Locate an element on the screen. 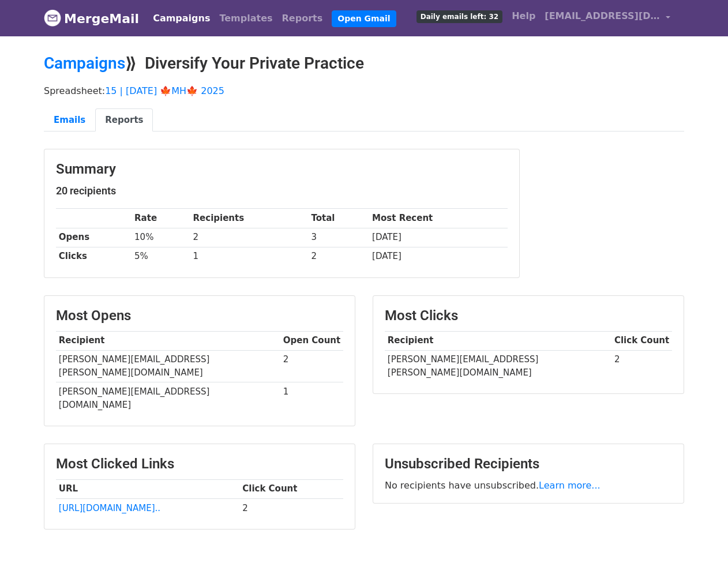  p: Spreadsheet: is located at coordinates (364, 91).